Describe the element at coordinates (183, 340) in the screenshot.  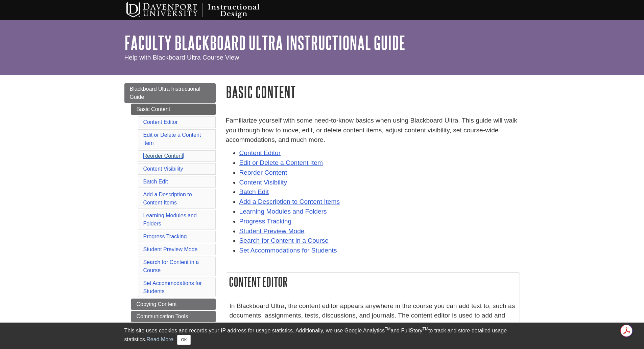
I see `button: Close` at that location.